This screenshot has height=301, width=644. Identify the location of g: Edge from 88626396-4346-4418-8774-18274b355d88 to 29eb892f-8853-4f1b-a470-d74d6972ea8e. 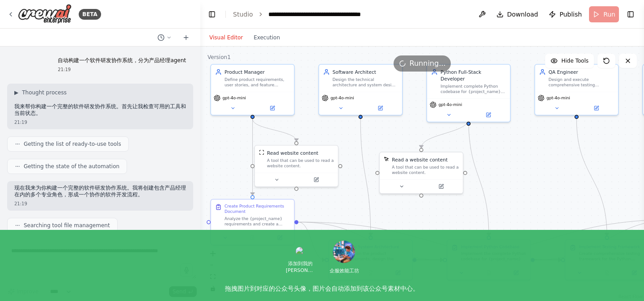
(252, 157).